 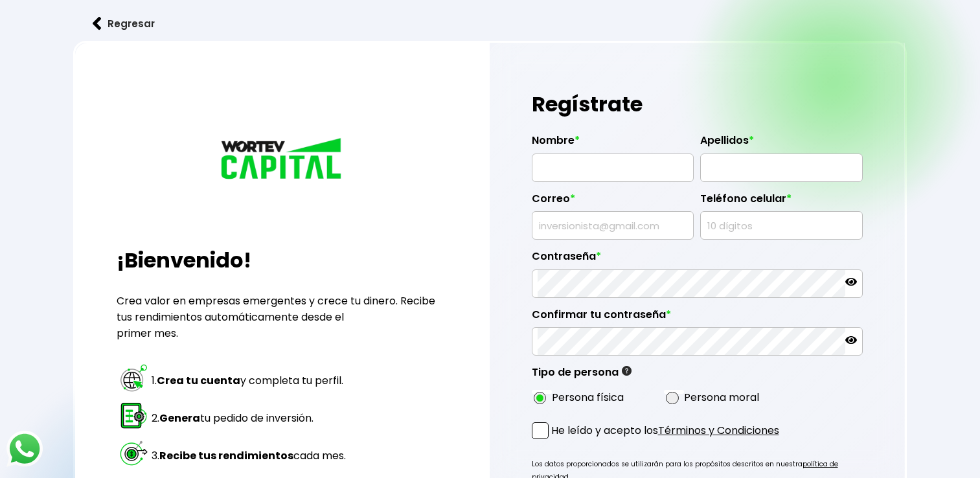 I want to click on button: Regresar, so click(x=124, y=23).